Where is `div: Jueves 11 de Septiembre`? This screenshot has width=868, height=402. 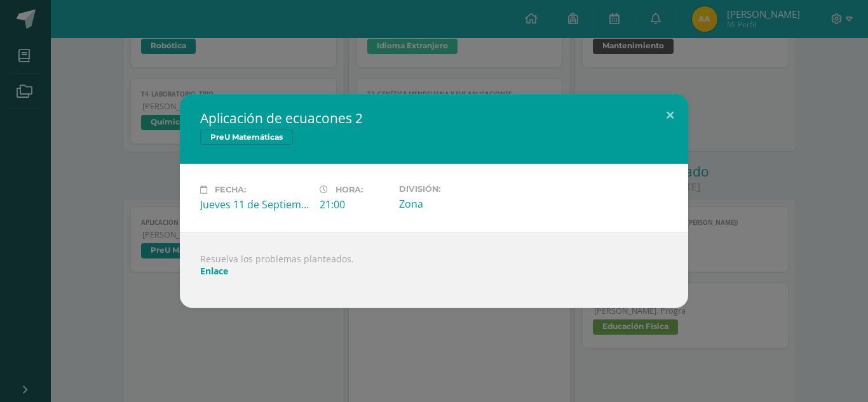
div: Jueves 11 de Septiembre is located at coordinates (255, 204).